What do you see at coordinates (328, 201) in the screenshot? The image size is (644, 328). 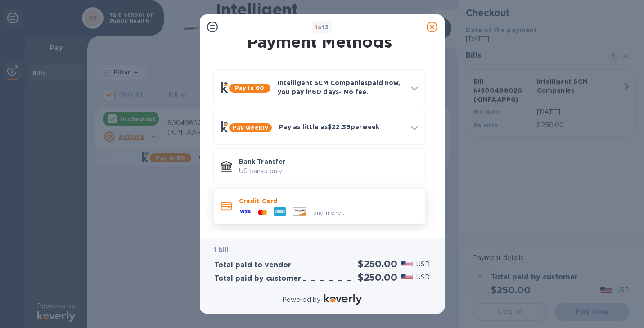 I see `p: Credit Card` at bounding box center [328, 201].